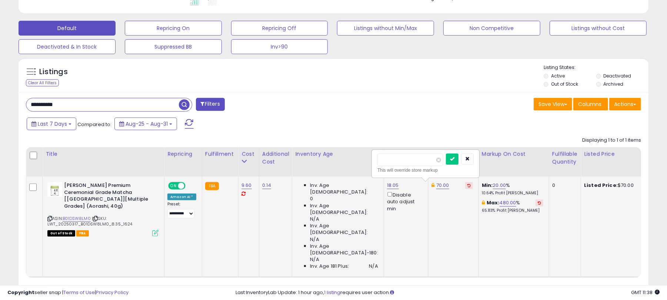 This screenshot has width=667, height=300. What do you see at coordinates (79, 292) in the screenshot?
I see `a: Terms of Use` at bounding box center [79, 292].